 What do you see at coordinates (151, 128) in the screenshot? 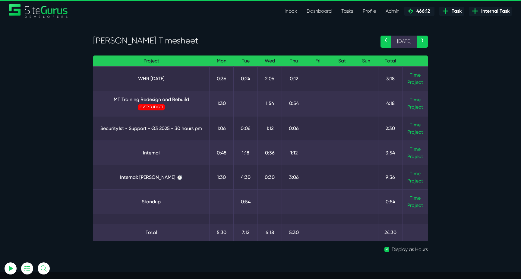
I see `a: Security1st - Support - Q3 2025 - 30 hours pm` at bounding box center [151, 128].